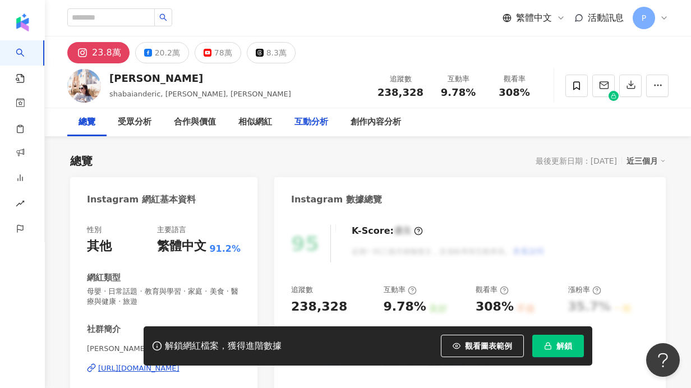 The width and height of the screenshot is (691, 388). Describe the element at coordinates (255, 122) in the screenshot. I see `div: 相似網紅` at that location.